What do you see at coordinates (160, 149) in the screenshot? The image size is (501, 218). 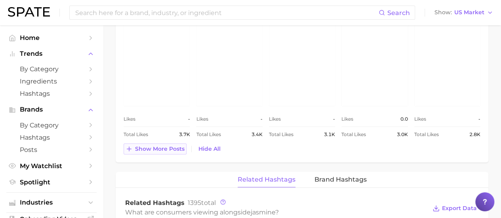 I see `span: Show more posts` at bounding box center [160, 149].